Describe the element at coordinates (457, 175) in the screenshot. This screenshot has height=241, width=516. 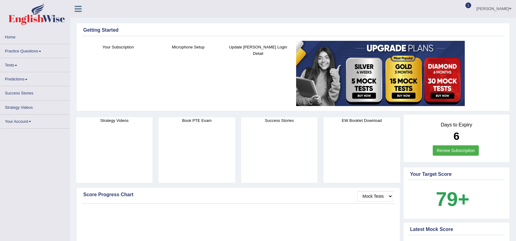
I see `div: Your Target Score` at that location.